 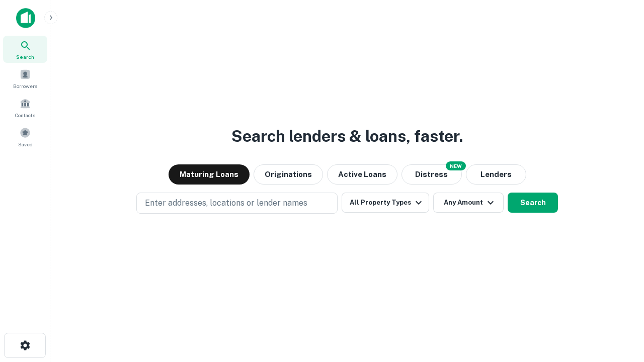 I want to click on button: Lenders, so click(x=496, y=175).